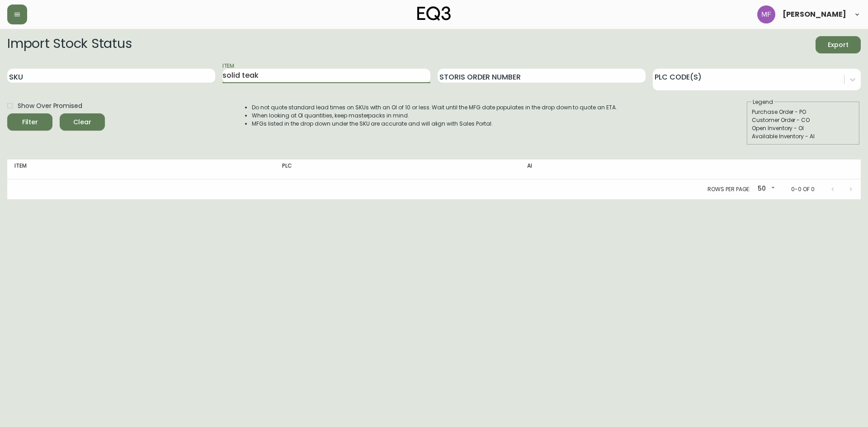  What do you see at coordinates (838, 45) in the screenshot?
I see `button: Export` at bounding box center [838, 45].